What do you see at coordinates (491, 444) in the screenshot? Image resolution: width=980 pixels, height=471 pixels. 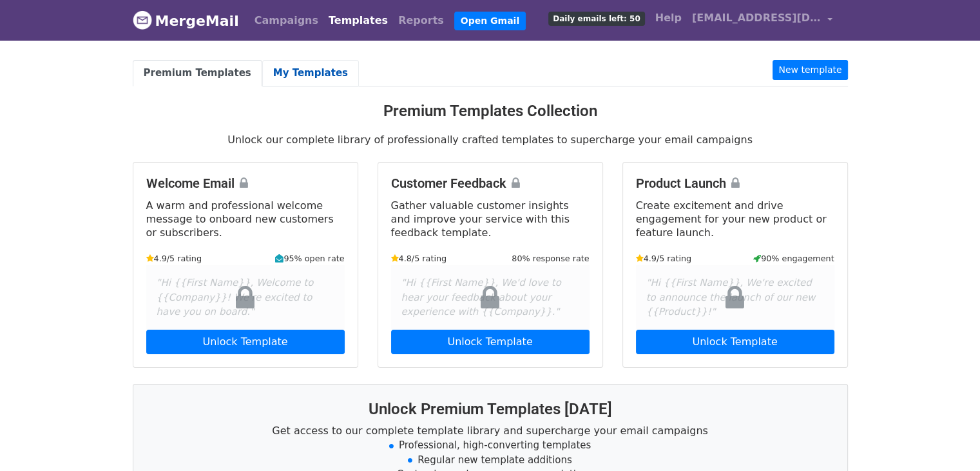 I see `li: Professional, high-converting templates` at bounding box center [491, 444].